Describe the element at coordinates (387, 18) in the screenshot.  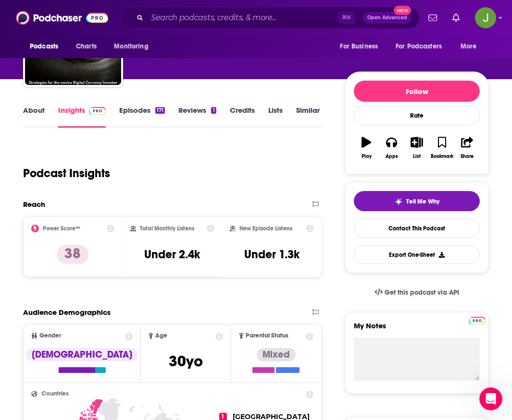
I see `button: Open AdvancedNew` at that location.